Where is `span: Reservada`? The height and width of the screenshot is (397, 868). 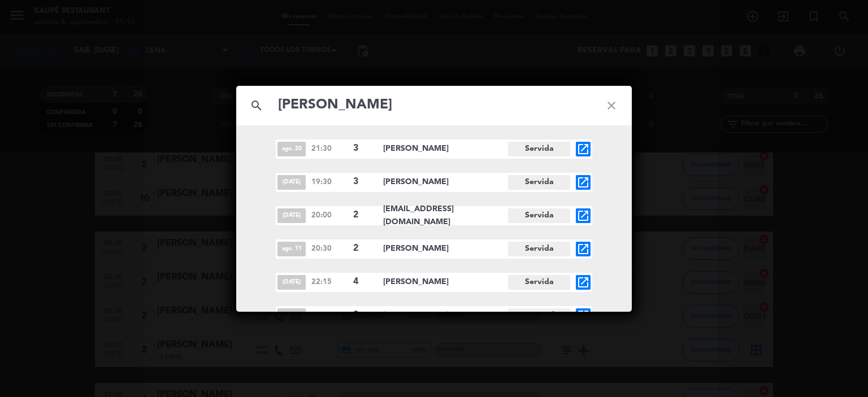
span: Reservada is located at coordinates (539, 315).